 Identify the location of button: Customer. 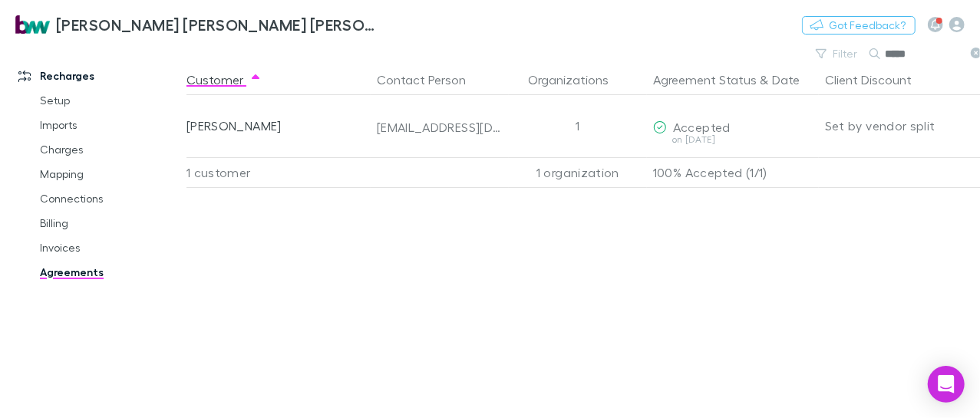
(224, 80).